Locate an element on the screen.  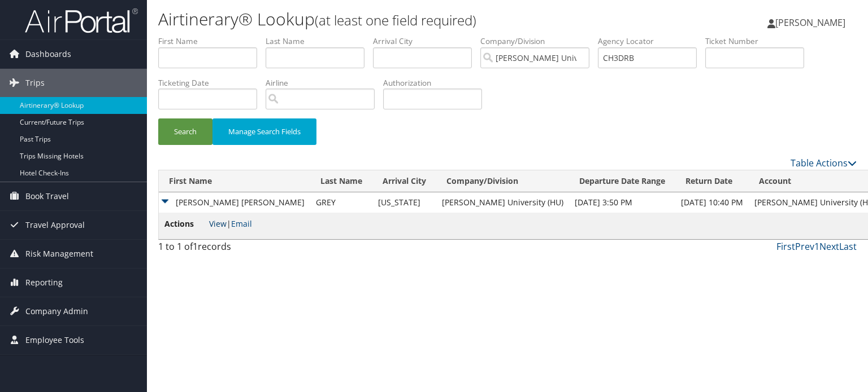
small: (at least one field required) is located at coordinates (395, 20).